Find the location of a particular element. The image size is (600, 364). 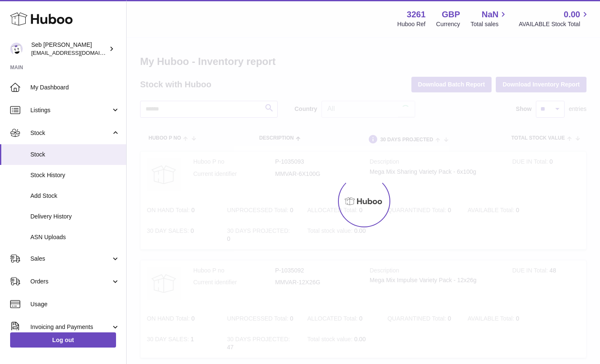

span: My Dashboard is located at coordinates (75, 87).